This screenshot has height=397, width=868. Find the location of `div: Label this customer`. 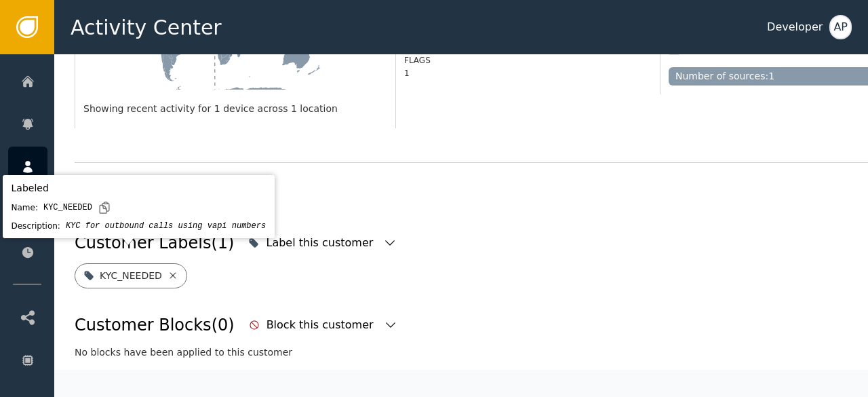

div: Label this customer is located at coordinates (321, 242).